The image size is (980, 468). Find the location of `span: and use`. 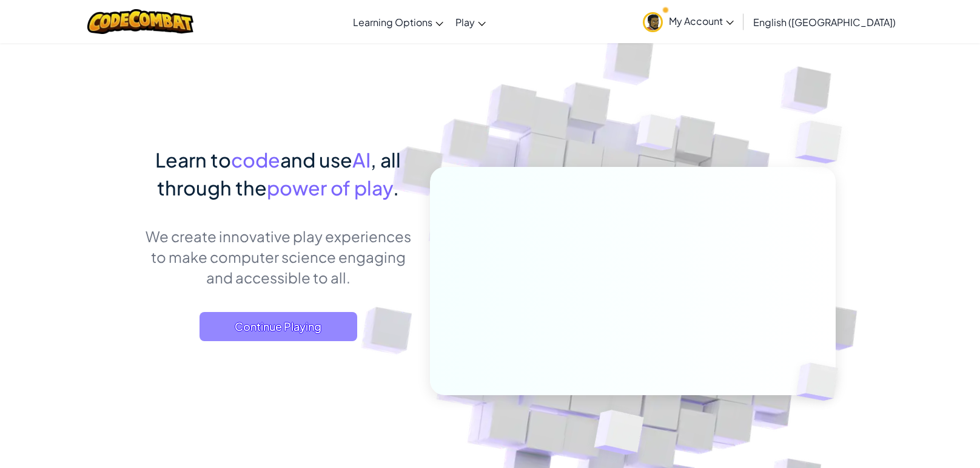

span: and use is located at coordinates (316, 160).